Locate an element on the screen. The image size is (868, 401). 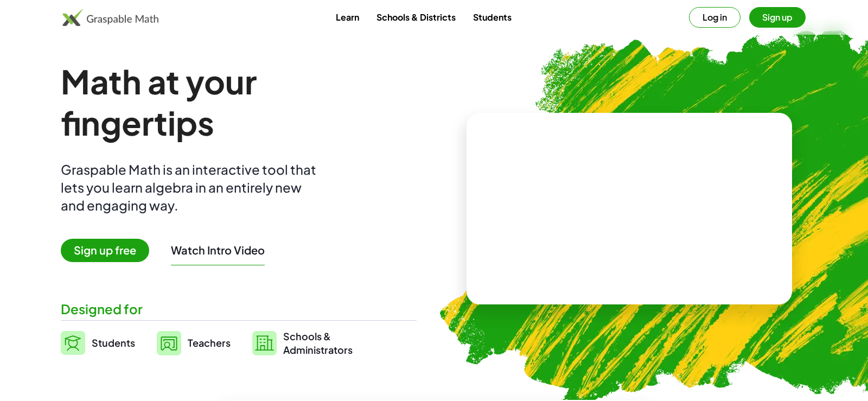
span: Sign up free is located at coordinates (105, 250).